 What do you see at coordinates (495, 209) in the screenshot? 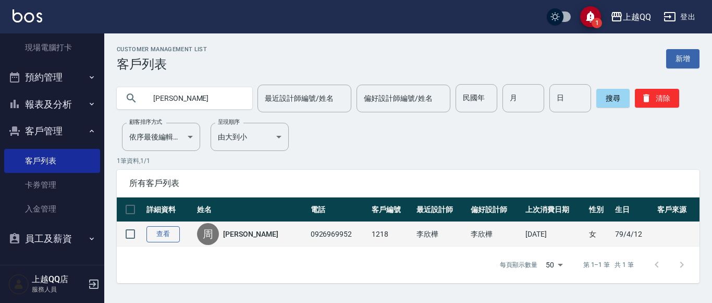
I see `th: 偏好設計師` at bounding box center [495, 209].